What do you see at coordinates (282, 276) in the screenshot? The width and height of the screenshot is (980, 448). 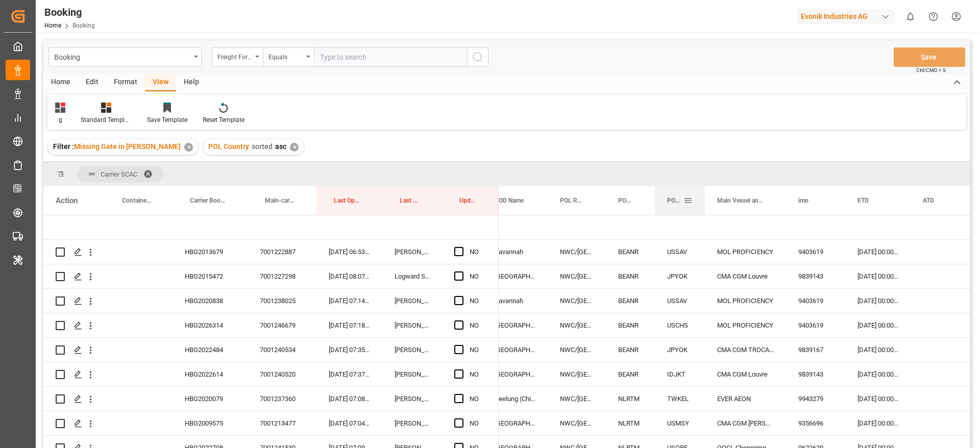 I see `div: 7001227298` at bounding box center [282, 276].